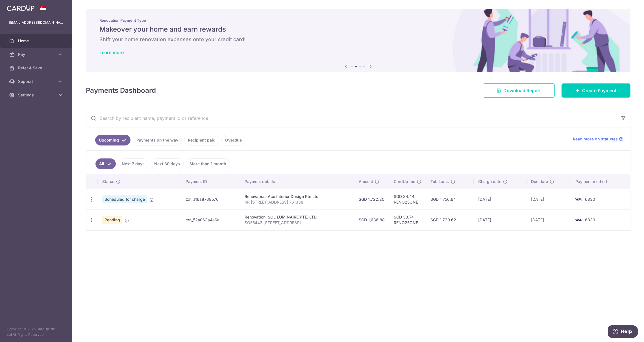  Describe the element at coordinates (601, 182) in the screenshot. I see `th: Payment method` at that location.